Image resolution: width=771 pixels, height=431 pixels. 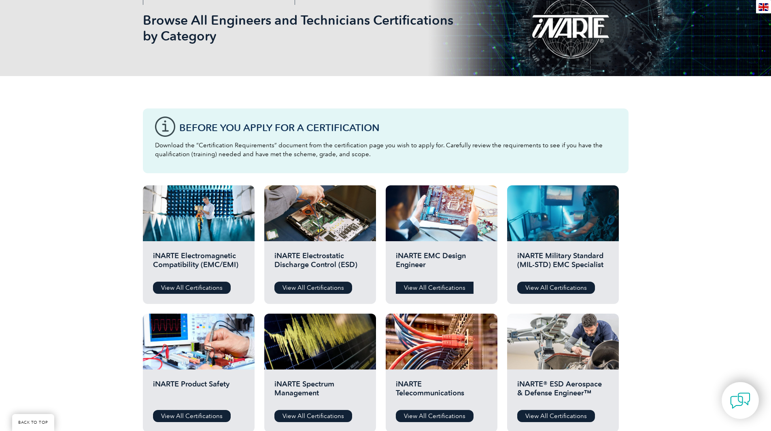 I want to click on h2: iNARTE Spectrum Management, so click(x=320, y=392).